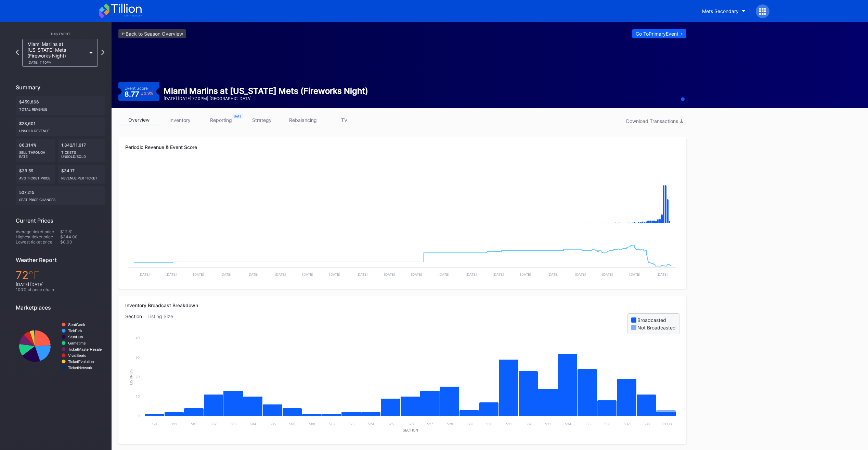 The height and width of the screenshot is (450, 868). What do you see at coordinates (38, 231) in the screenshot?
I see `div: Average ticket price` at bounding box center [38, 231].